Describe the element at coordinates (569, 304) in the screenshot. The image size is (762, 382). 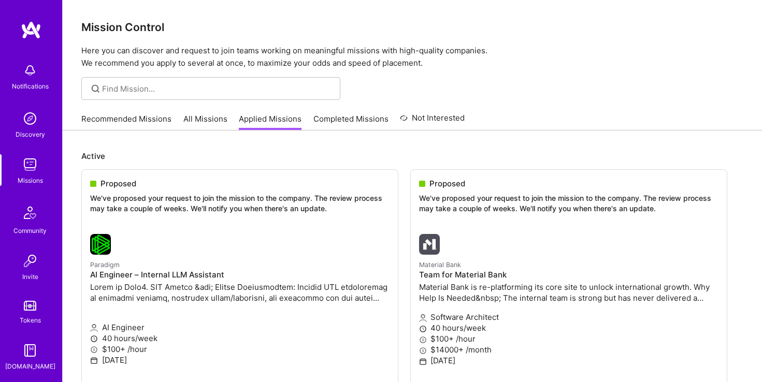
I see `a: Material Bank company logoMaterial BankTeam for Material BankMaterial Bank is re-platforming its ...` at that location.